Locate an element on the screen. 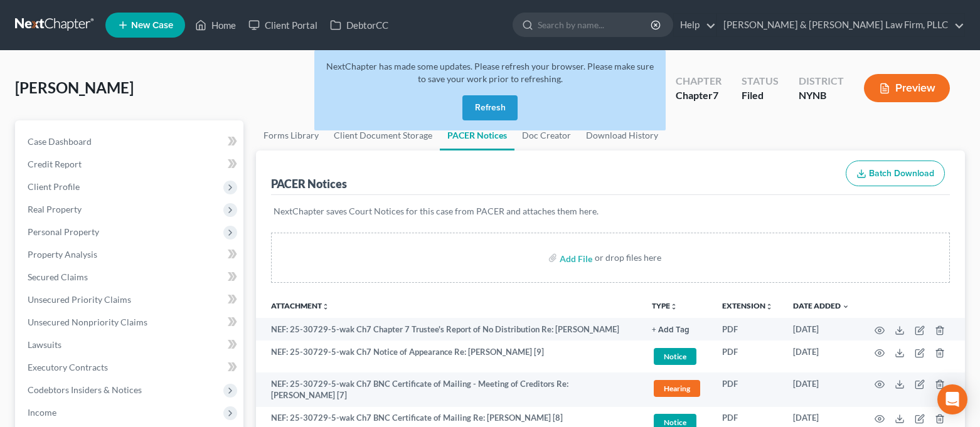  a: Home is located at coordinates (215, 25).